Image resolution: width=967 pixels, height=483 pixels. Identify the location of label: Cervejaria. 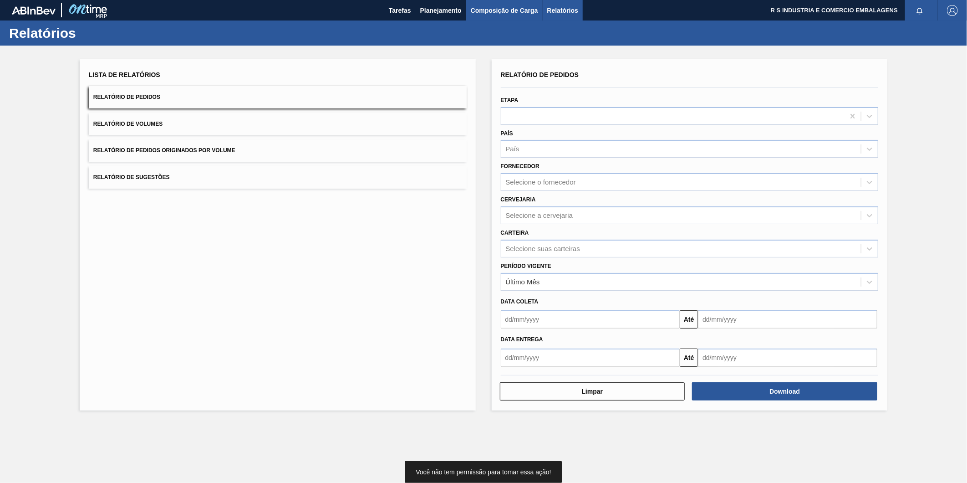
(518, 199).